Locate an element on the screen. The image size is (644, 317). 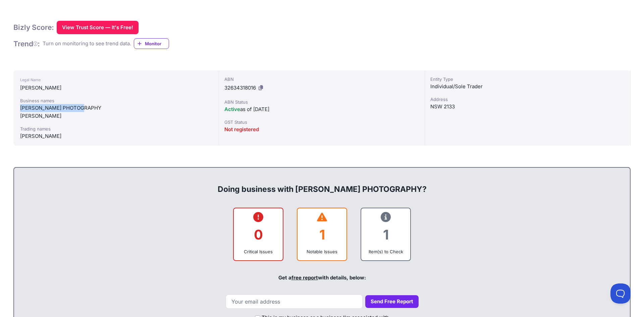
input: Your email address is located at coordinates (294, 301).